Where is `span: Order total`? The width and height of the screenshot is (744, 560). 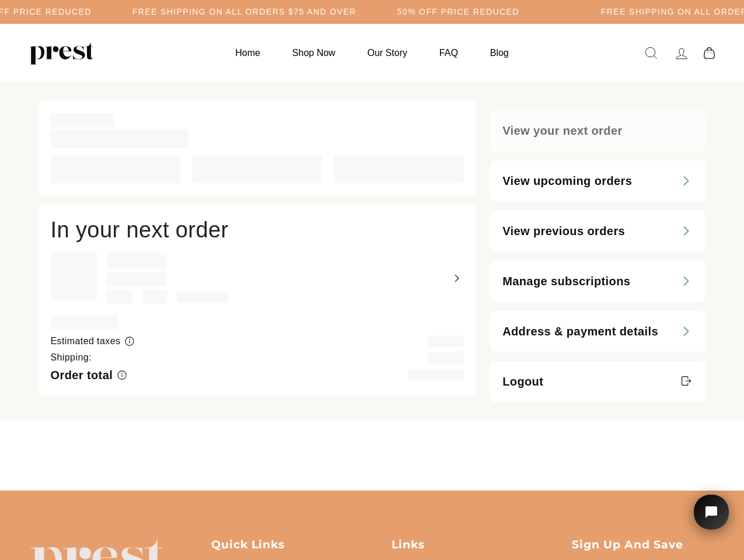 span: Order total is located at coordinates (81, 375).